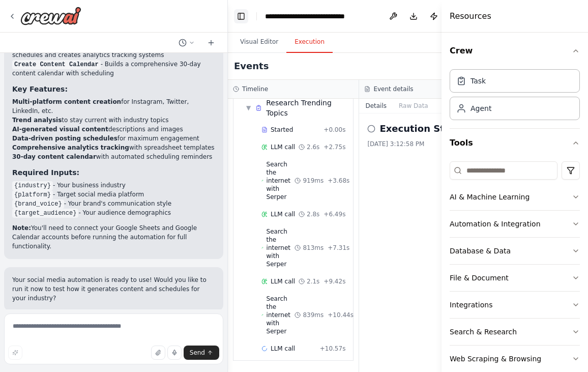 Image resolution: width=588 pixels, height=372 pixels. What do you see at coordinates (470, 16) in the screenshot?
I see `h4: Resources` at bounding box center [470, 16].